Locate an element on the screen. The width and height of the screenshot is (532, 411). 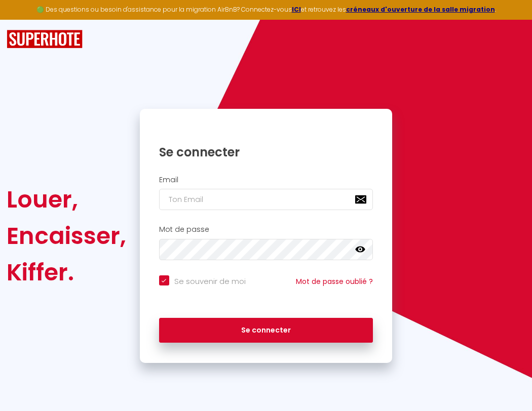
h2: Email is located at coordinates (266, 180).